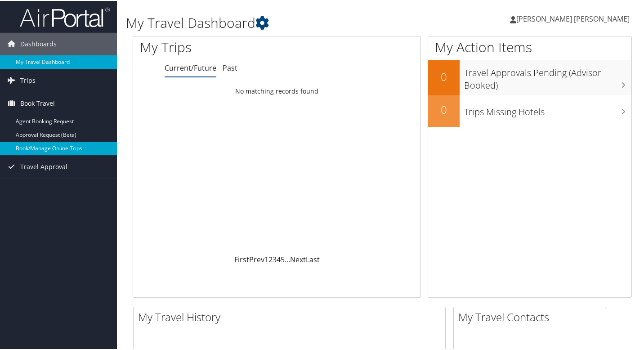 The image size is (644, 350). Describe the element at coordinates (230, 67) in the screenshot. I see `a: Past` at that location.